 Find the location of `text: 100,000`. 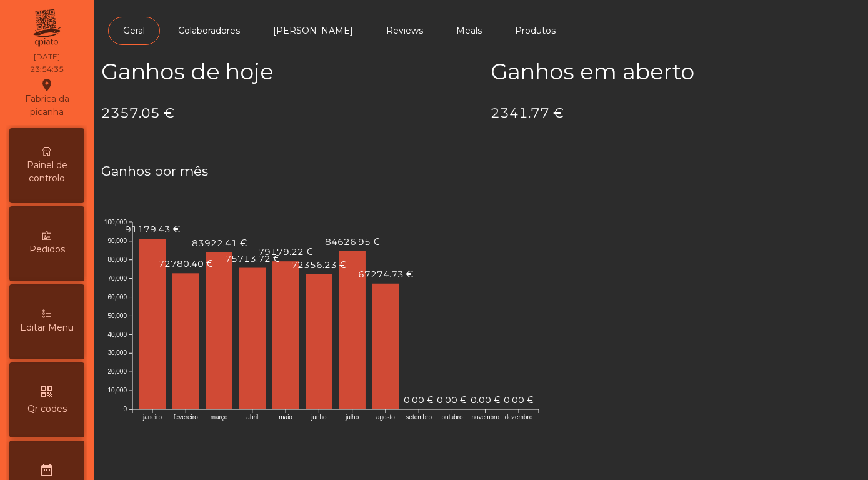

text: 100,000 is located at coordinates (115, 222).